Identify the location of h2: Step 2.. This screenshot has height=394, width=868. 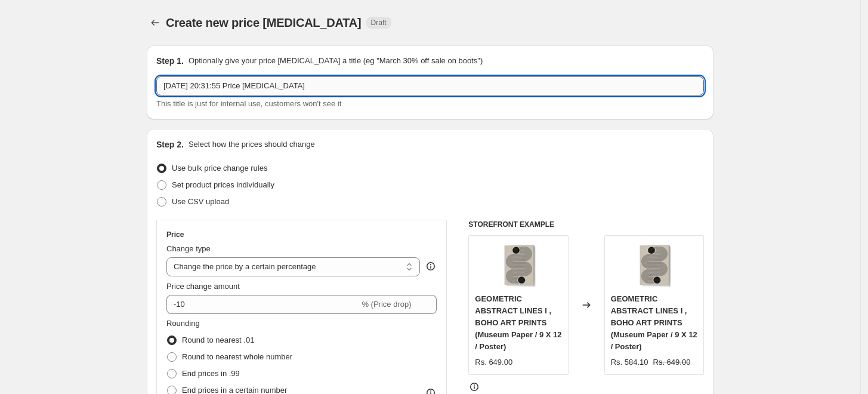
(170, 145).